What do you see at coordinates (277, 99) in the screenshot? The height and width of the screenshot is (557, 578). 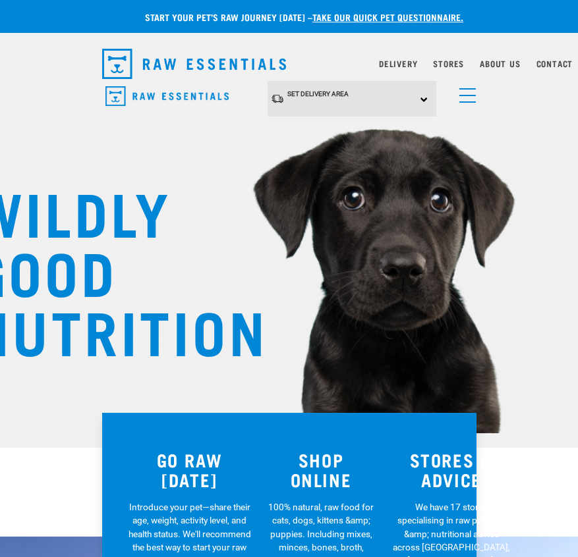 I see `img: van-moving.png` at bounding box center [277, 99].